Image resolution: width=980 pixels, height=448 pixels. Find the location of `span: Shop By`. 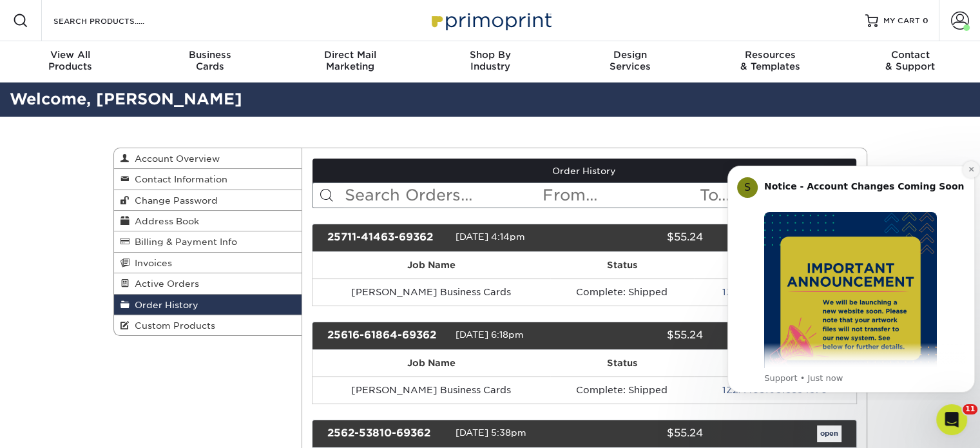

span: Shop By is located at coordinates (490, 55).